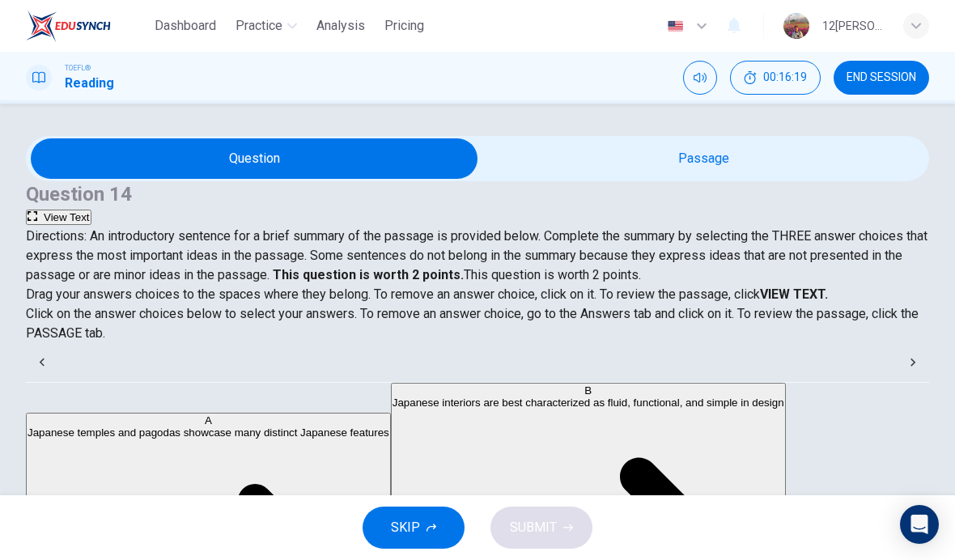 The height and width of the screenshot is (560, 955). I want to click on img: EduSynch logo, so click(68, 26).